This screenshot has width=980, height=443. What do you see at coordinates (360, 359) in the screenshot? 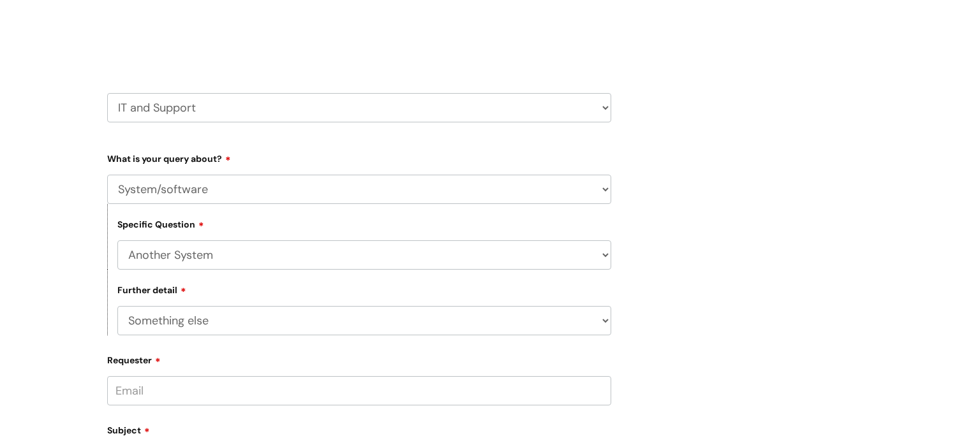
I see `label: Requester` at bounding box center [360, 359].